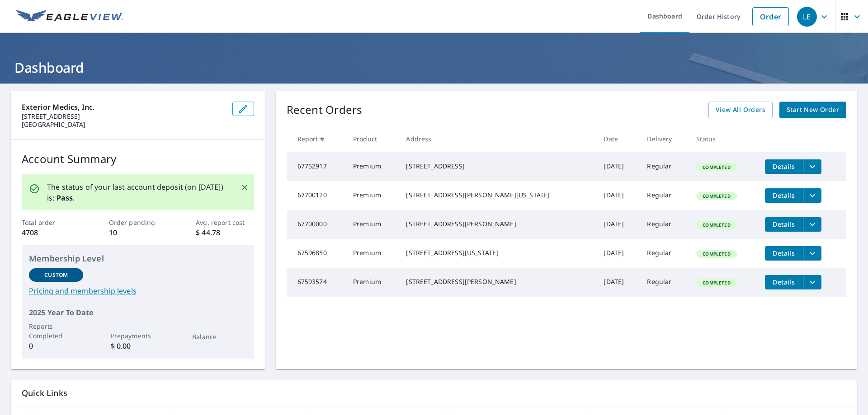 Image resolution: width=868 pixels, height=415 pixels. I want to click on p: 4708, so click(51, 233).